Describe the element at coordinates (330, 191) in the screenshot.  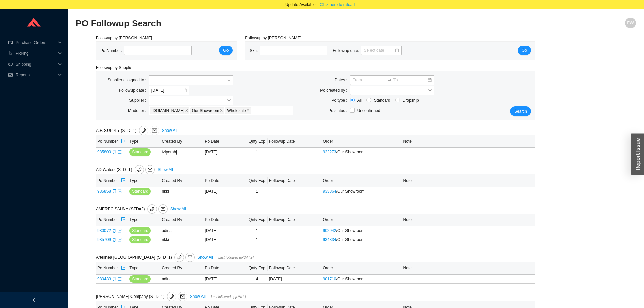
I see `a: 933864` at that location.